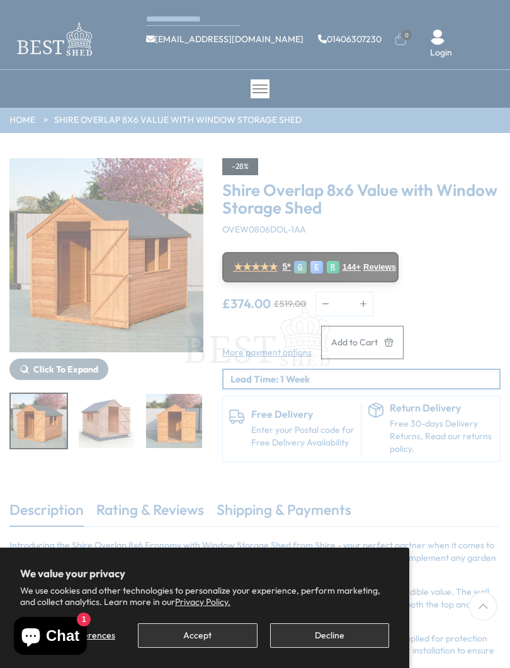 The height and width of the screenshot is (668, 510). What do you see at coordinates (205, 573) in the screenshot?
I see `h2: We value your privacy` at bounding box center [205, 573].